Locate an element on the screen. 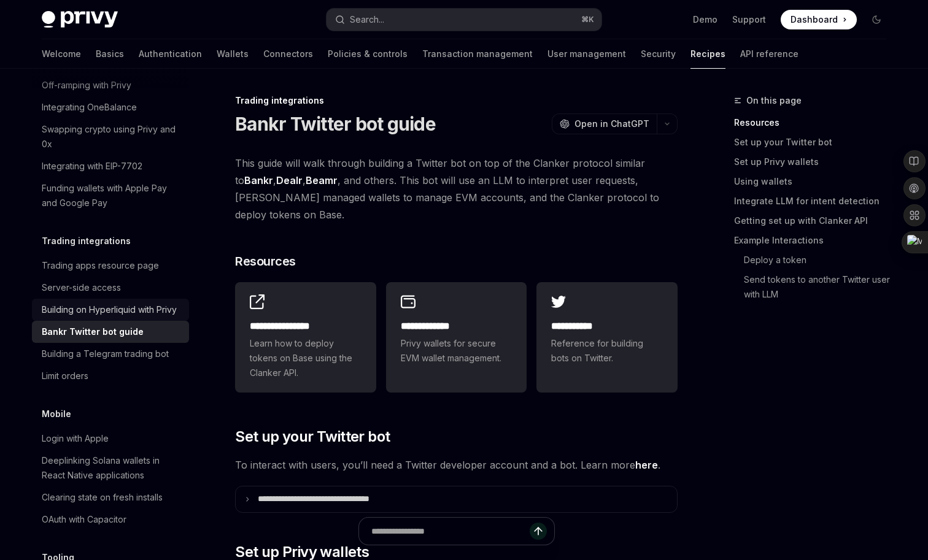 The image size is (928, 560). div: Limit orders is located at coordinates (65, 376).